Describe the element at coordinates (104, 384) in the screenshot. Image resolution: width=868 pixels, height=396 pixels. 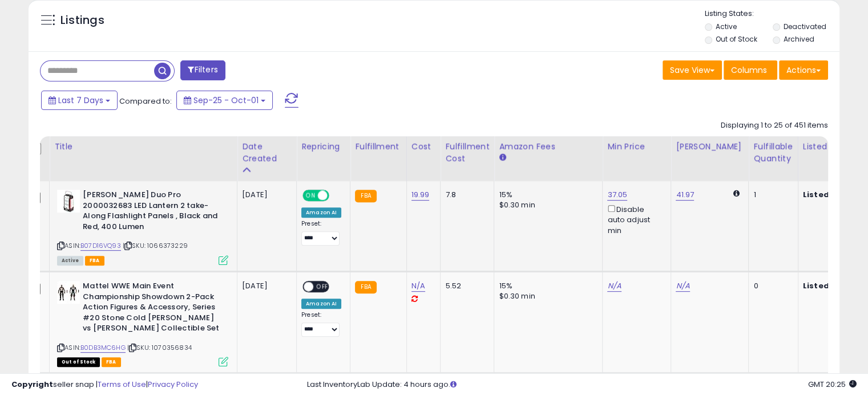
I see `div: seller snap | |` at that location.